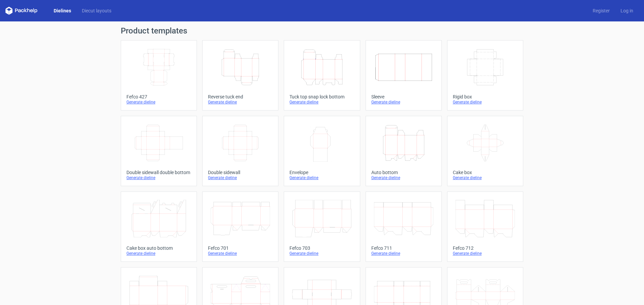 The height and width of the screenshot is (305, 644). I want to click on a: Rigid boxGenerate dieline, so click(485, 75).